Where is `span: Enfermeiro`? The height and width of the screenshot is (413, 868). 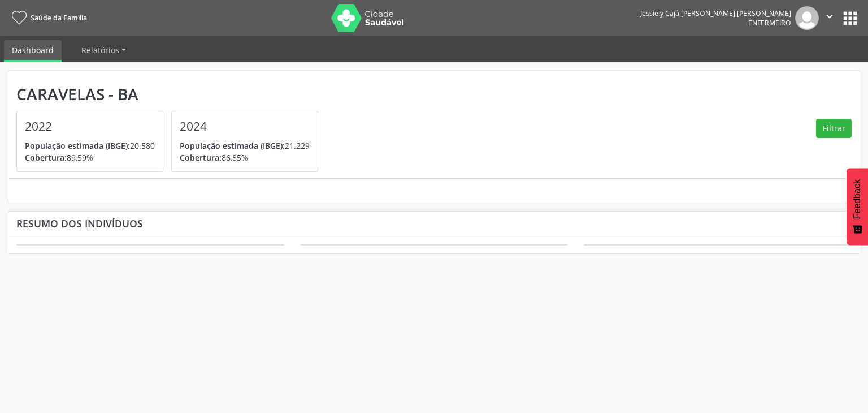
span: Enfermeiro is located at coordinates (770, 23).